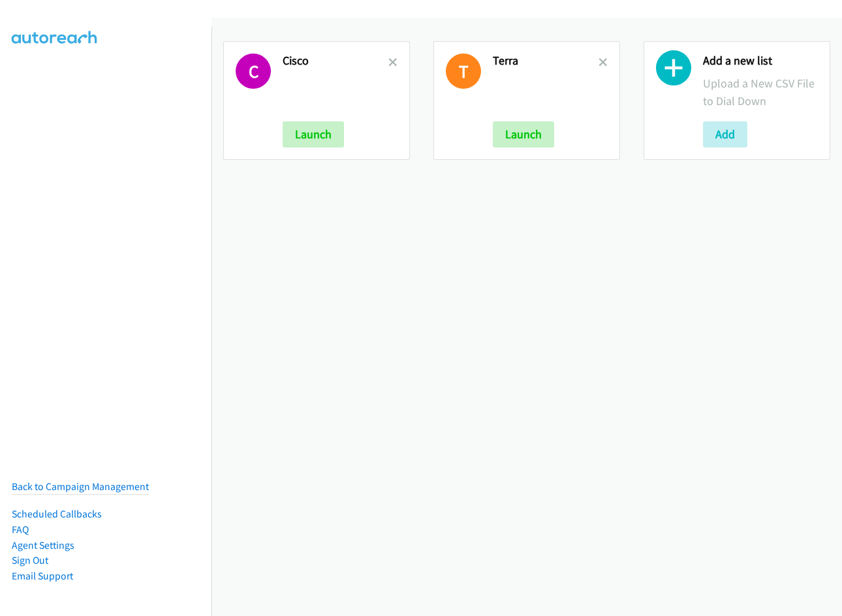  Describe the element at coordinates (20, 529) in the screenshot. I see `a: FAQ` at that location.